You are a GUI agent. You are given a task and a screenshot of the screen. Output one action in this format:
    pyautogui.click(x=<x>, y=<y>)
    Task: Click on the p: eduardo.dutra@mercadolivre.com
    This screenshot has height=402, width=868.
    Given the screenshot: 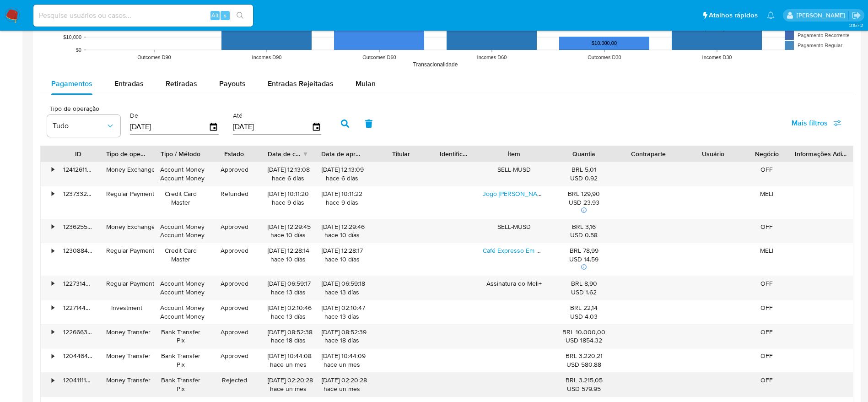 What is the action you would take?
    pyautogui.click(x=823, y=15)
    